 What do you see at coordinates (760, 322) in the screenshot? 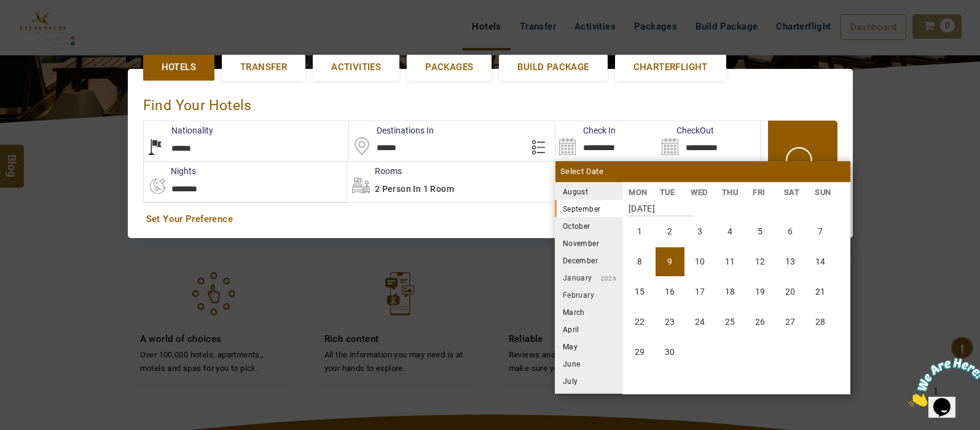
I see `li: Friday, 26 September 2025` at bounding box center [760, 322].